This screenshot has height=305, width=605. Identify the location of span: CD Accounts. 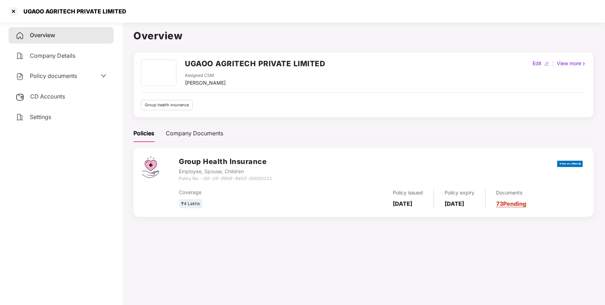
(48, 96).